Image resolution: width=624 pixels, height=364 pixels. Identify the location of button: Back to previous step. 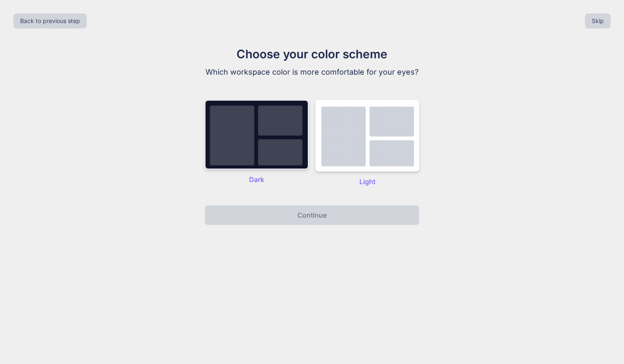
(50, 21).